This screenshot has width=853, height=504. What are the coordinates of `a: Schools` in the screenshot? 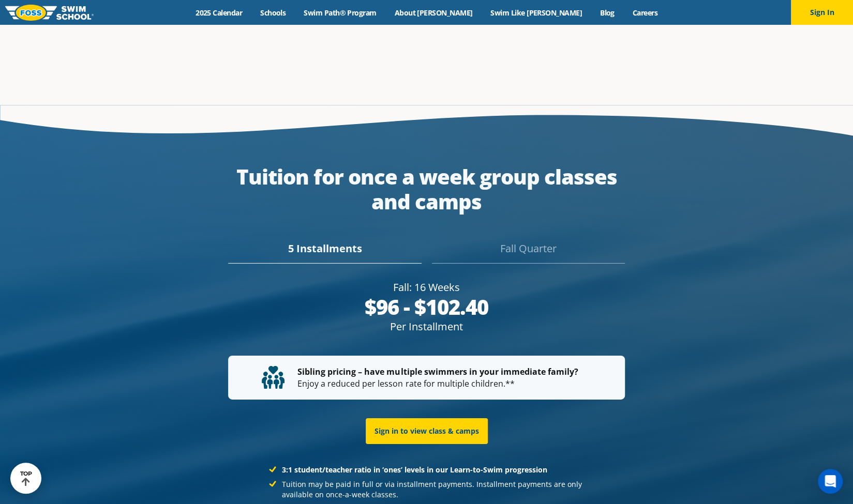 It's located at (273, 12).